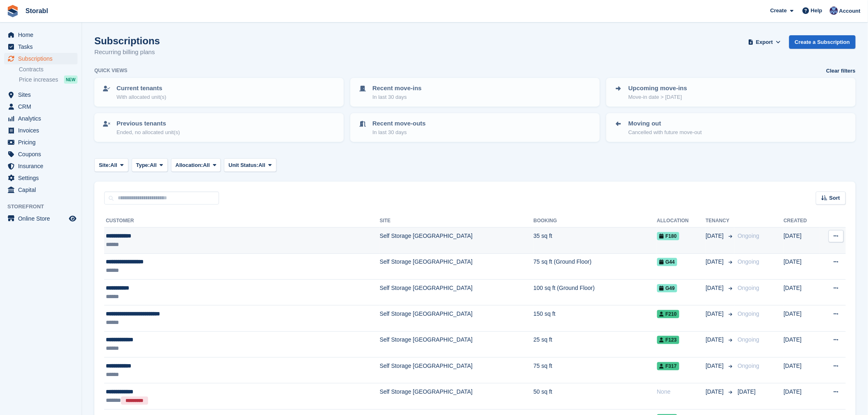 The image size is (868, 415). What do you see at coordinates (189, 165) in the screenshot?
I see `span: Allocation:` at bounding box center [189, 165].